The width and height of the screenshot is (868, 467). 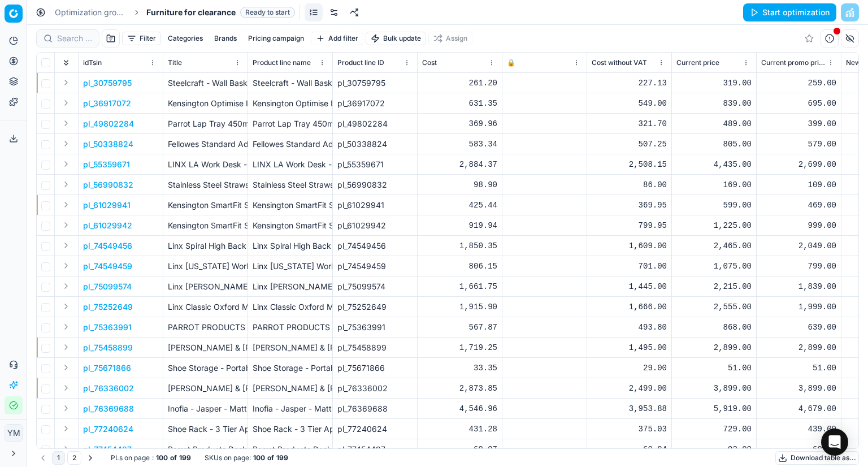 I want to click on nav: breadcrumb, so click(x=175, y=12).